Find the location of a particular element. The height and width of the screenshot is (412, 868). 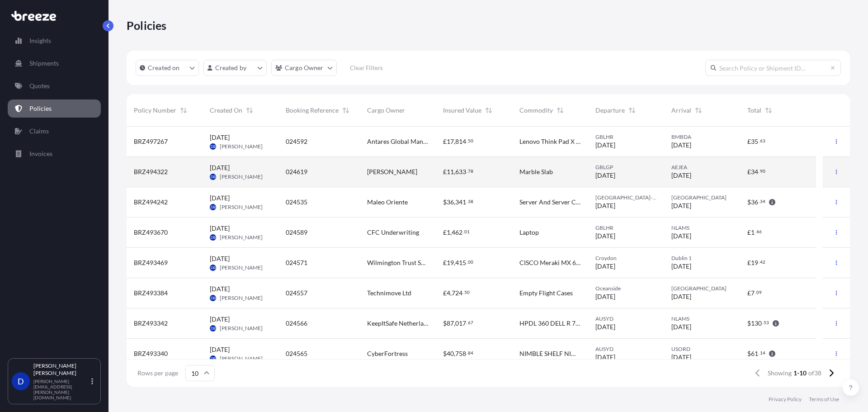

span: Showing is located at coordinates (779, 373).